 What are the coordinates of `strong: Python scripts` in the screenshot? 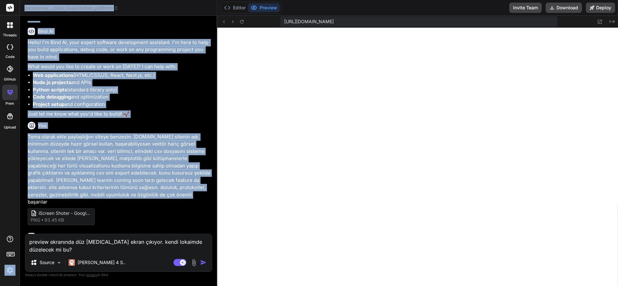 It's located at (50, 90).